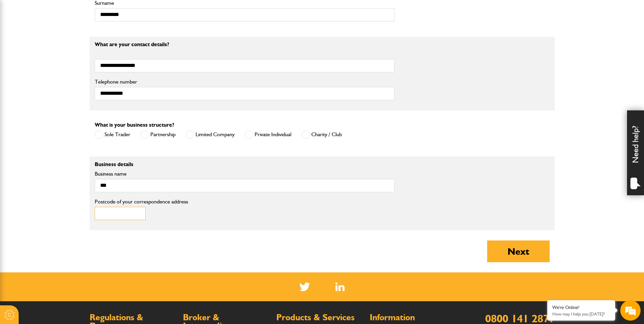  What do you see at coordinates (581, 307) in the screenshot?
I see `div: We're Online!` at bounding box center [581, 307].